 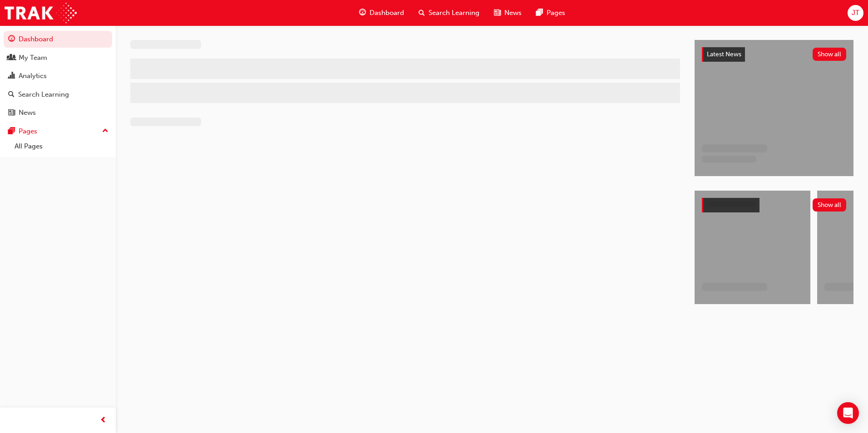 I want to click on a: guage-iconDashboard, so click(x=381, y=13).